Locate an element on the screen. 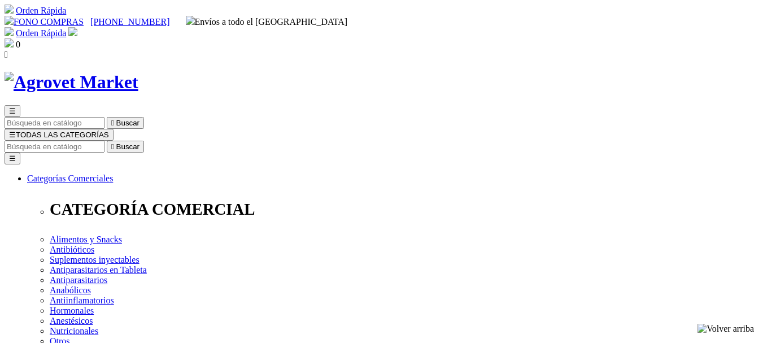 This screenshot has height=343, width=763. span: Alimentos y Snacks is located at coordinates (86, 239).